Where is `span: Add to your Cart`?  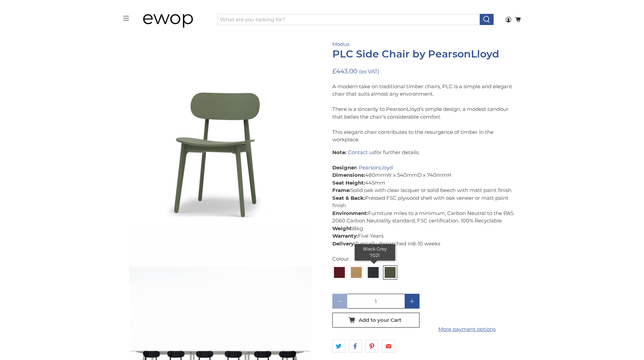 span: Add to your Cart is located at coordinates (380, 320).